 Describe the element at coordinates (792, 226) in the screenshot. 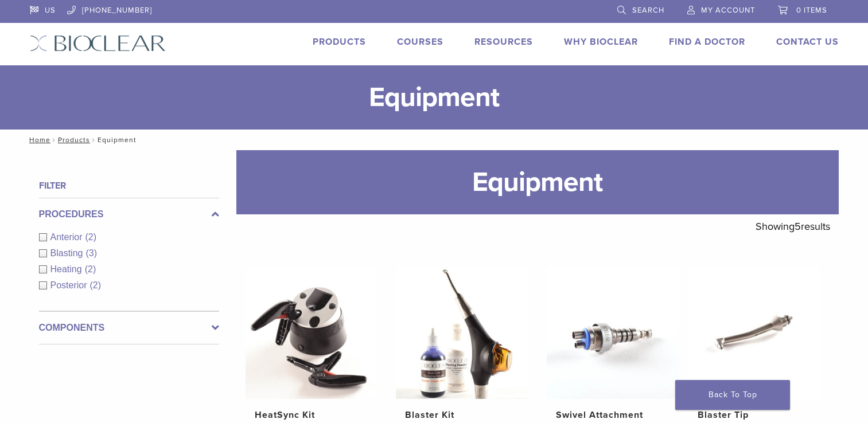

I see `p: Showing results` at that location.